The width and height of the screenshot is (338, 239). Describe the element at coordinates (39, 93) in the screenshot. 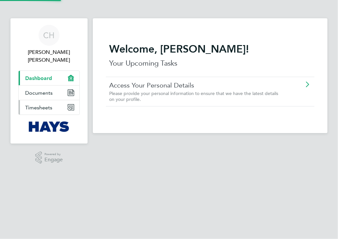

I see `span: Documents` at that location.